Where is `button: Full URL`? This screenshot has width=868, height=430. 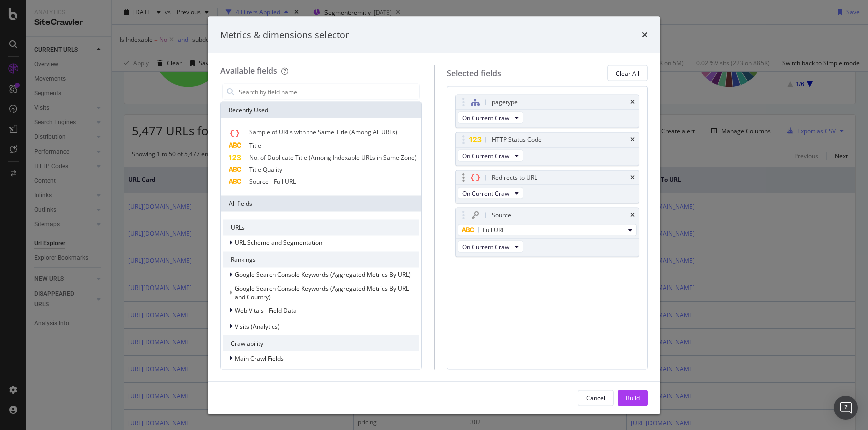 button: Full URL is located at coordinates (548, 231).